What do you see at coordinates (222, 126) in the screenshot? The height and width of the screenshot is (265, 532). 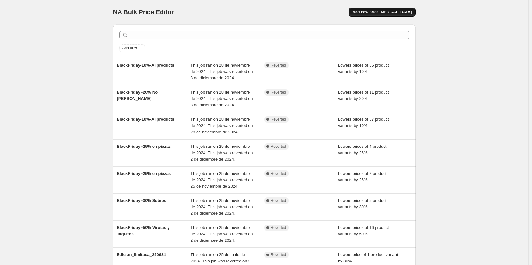 I see `span: This job ran on 28 de noviembre de 2024. This job was reverted on 28 de noviembre de 2024.` at bounding box center [222, 126].